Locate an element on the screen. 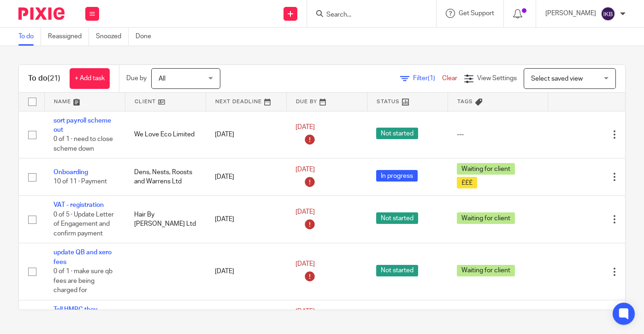 Image resolution: width=644 pixels, height=334 pixels. a: Tell HMRC they dormant is located at coordinates (75, 314).